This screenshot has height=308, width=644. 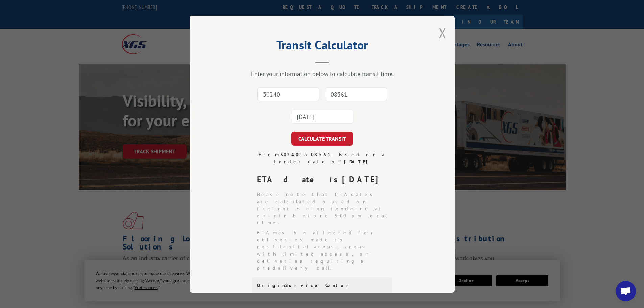 What do you see at coordinates (322, 47) in the screenshot?
I see `h2: Transit Calculator` at bounding box center [322, 47].